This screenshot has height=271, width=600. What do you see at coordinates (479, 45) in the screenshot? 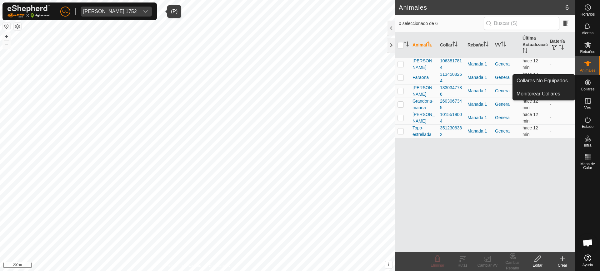
I see `th: Rebaño` at bounding box center [479, 45].